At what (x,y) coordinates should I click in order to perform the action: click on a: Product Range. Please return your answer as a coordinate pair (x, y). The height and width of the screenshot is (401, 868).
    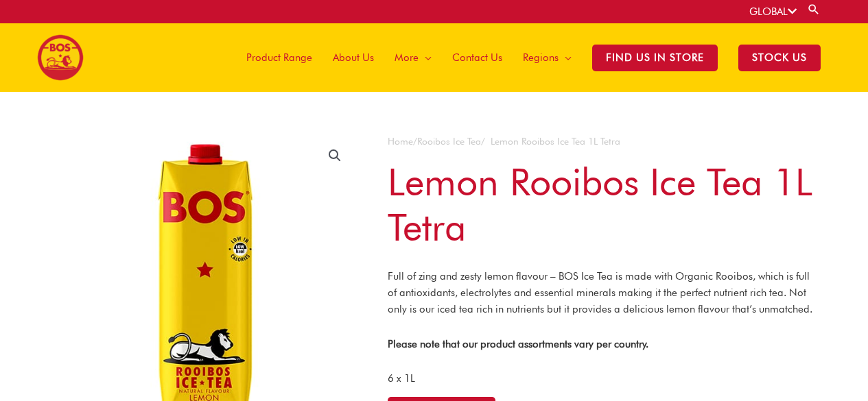
    Looking at the image, I should click on (279, 58).